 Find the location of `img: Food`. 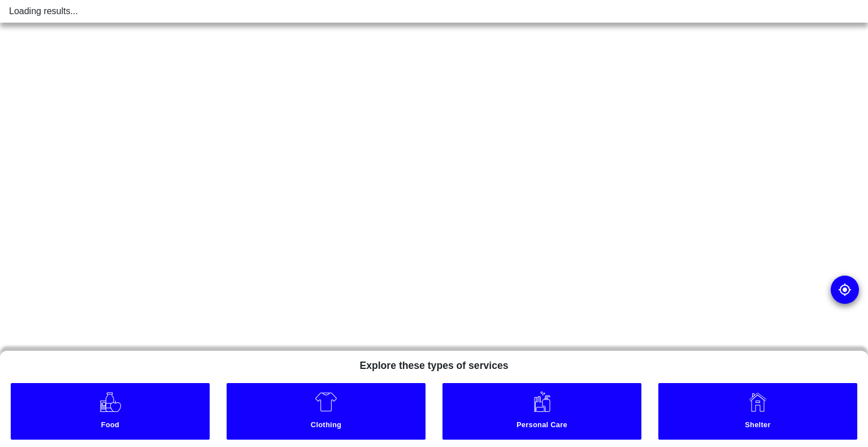

img: Food is located at coordinates (110, 401).